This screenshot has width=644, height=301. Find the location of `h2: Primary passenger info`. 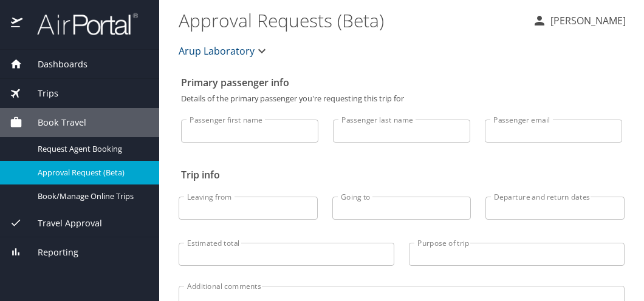

h2: Primary passenger info is located at coordinates (401, 83).